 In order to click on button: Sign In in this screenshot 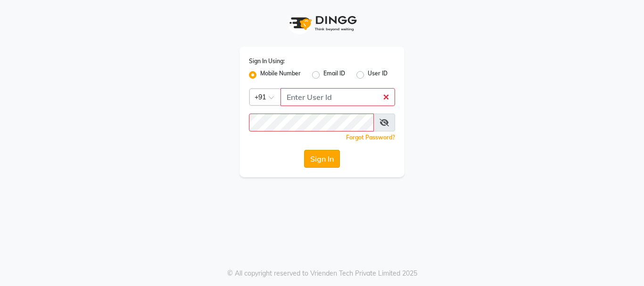, I will do `click(322, 159)`.